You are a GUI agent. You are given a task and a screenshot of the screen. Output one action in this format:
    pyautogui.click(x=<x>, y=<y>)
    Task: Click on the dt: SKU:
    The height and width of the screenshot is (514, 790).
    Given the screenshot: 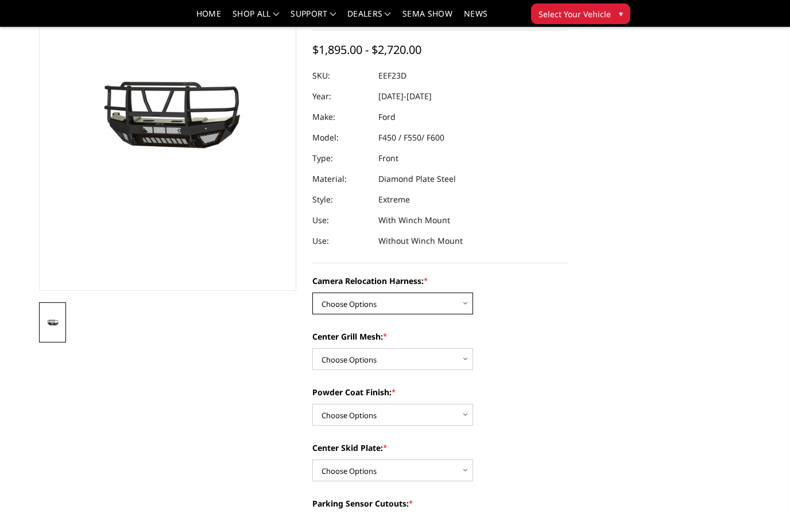 What is the action you would take?
    pyautogui.click(x=341, y=76)
    